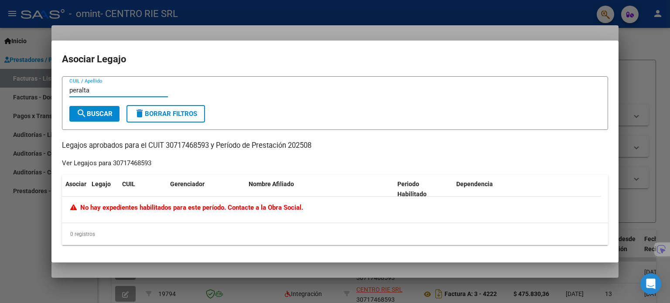 This screenshot has width=670, height=303. What do you see at coordinates (75, 189) in the screenshot?
I see `datatable-header-cell: Asociar` at bounding box center [75, 189].